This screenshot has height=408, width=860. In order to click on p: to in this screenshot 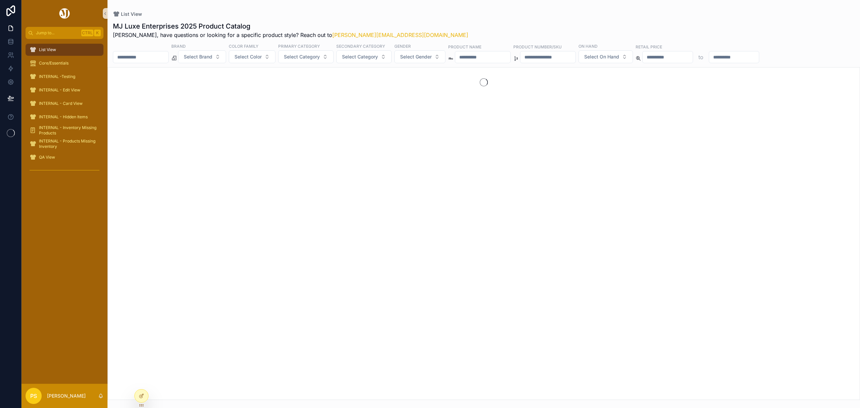, I will do `click(701, 57)`.